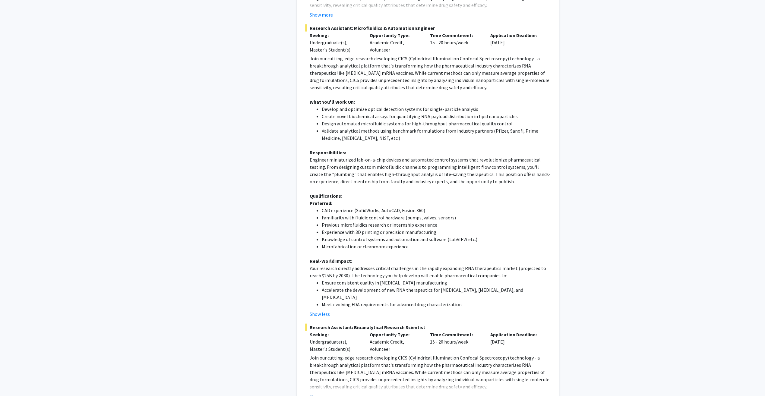 The height and width of the screenshot is (396, 765). What do you see at coordinates (430, 171) in the screenshot?
I see `p: Engineer miniaturized lab-on-a-chip devices and automated control systems that revolutionize phar...` at bounding box center [430, 171].